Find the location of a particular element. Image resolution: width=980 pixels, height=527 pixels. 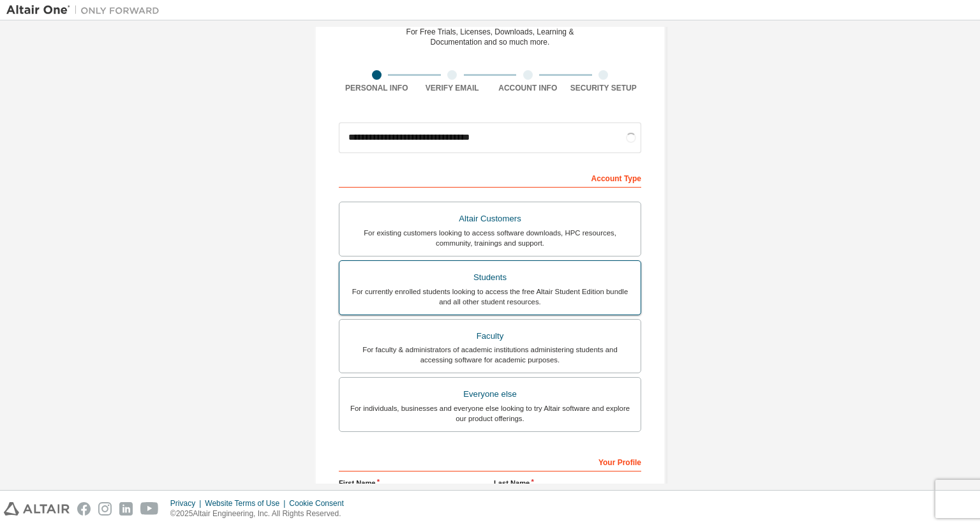

div: Privacy is located at coordinates (188, 503).